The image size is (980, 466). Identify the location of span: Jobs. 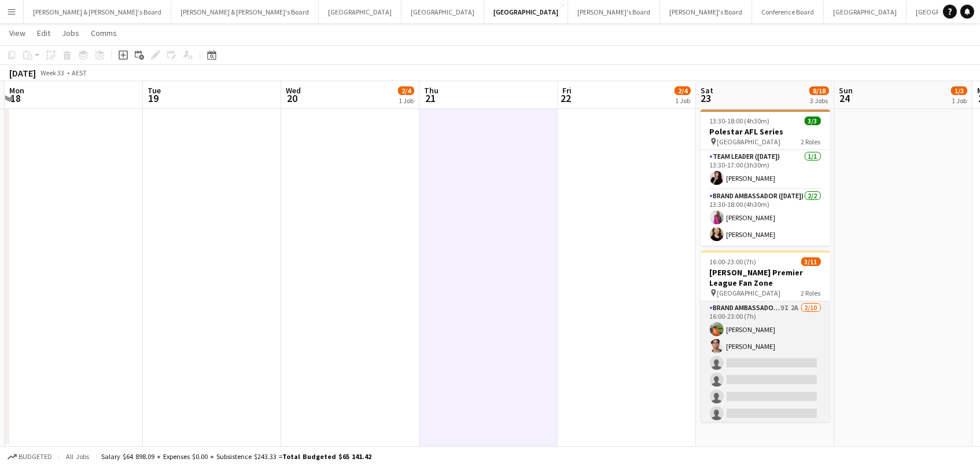
(70, 33).